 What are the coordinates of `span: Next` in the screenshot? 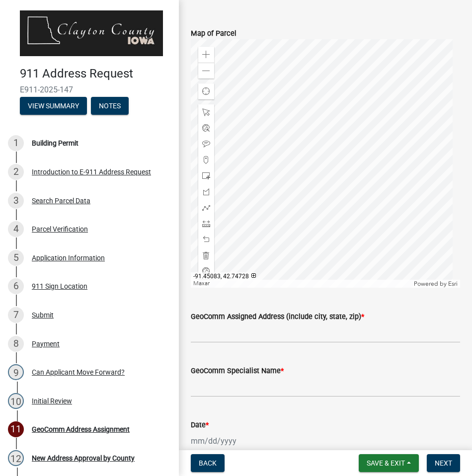 It's located at (443, 463).